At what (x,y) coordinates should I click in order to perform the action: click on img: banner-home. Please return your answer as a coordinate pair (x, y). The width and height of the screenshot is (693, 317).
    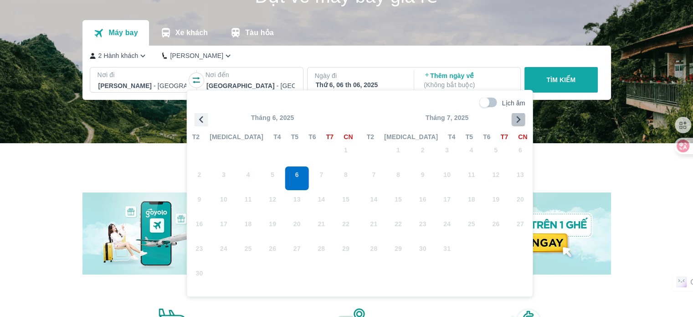
    Looking at the image, I should click on (347, 233).